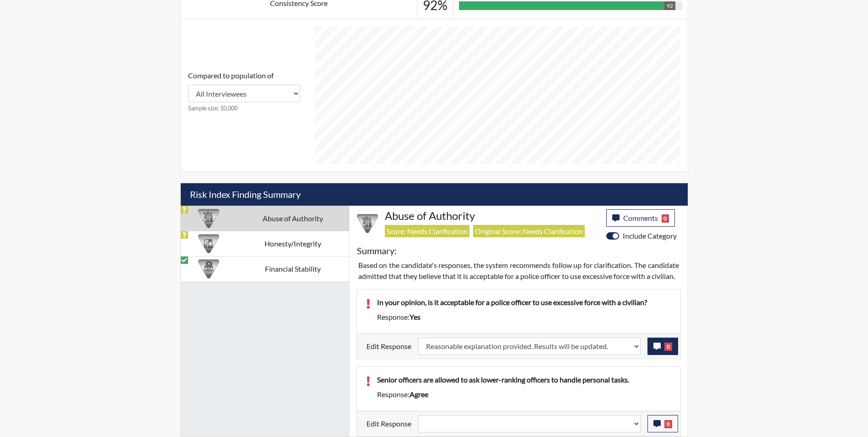 Image resolution: width=868 pixels, height=437 pixels. Describe the element at coordinates (492, 216) in the screenshot. I see `h4: Abuse of Authority` at that location.